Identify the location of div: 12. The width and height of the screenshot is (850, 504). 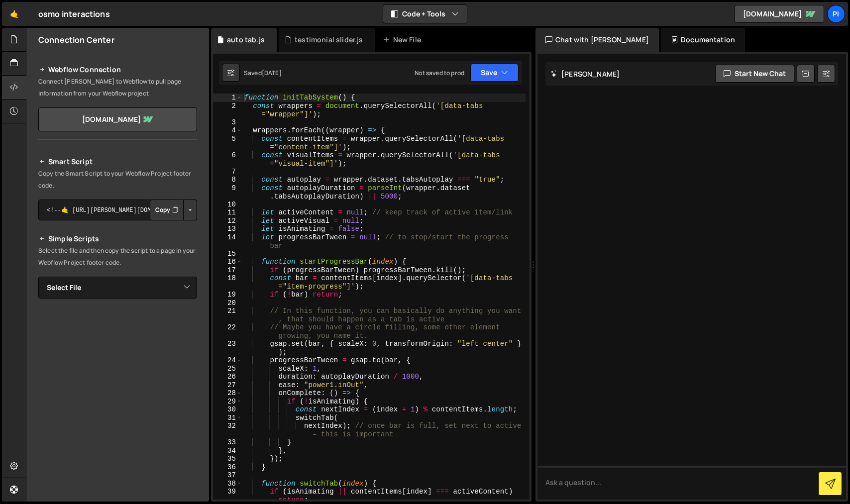
(228, 221).